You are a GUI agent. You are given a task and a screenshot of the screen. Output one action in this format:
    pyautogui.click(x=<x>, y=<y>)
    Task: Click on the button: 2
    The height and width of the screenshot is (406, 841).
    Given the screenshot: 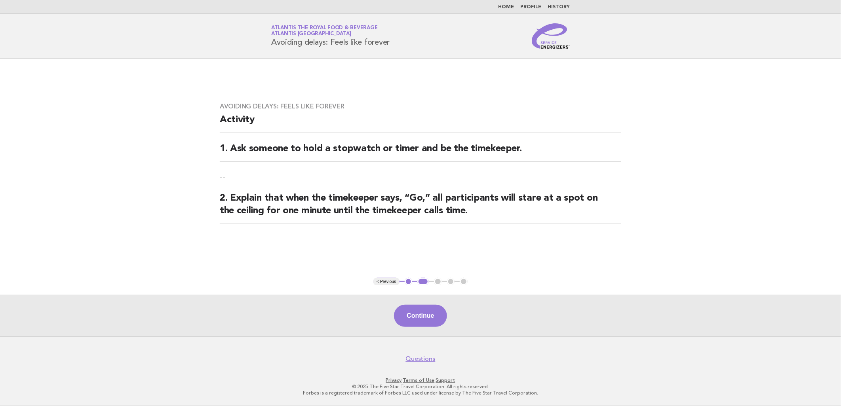 What is the action you would take?
    pyautogui.click(x=423, y=282)
    